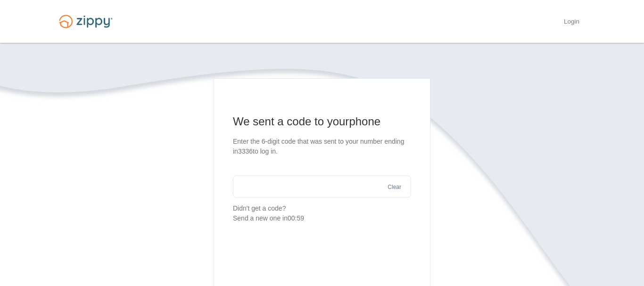 The height and width of the screenshot is (286, 644). I want to click on h1: We sent a code to your phone, so click(322, 121).